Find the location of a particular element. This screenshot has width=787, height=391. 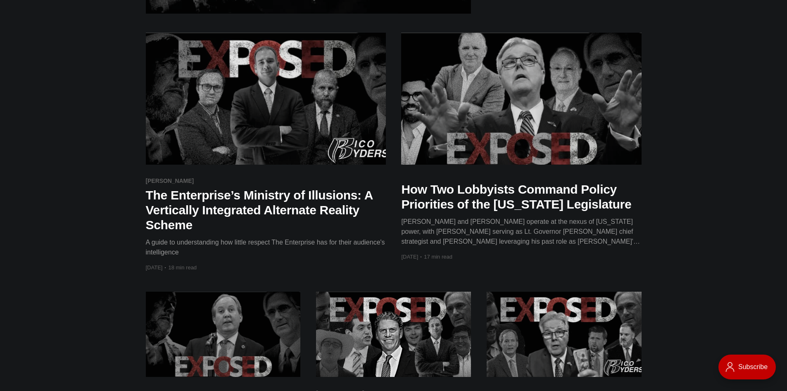

div: A guide to understanding how little respect The Enterprise has for their audience's intelligence is located at coordinates (266, 247).